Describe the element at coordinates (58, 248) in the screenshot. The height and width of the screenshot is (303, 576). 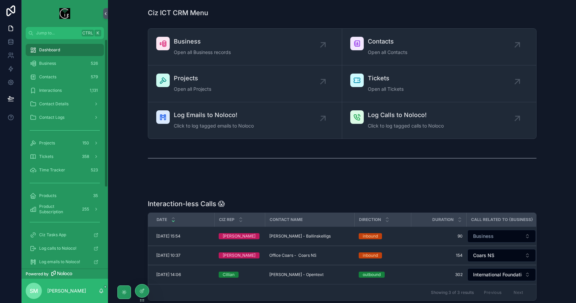
I see `span: Log calls to Noloco!` at that location.